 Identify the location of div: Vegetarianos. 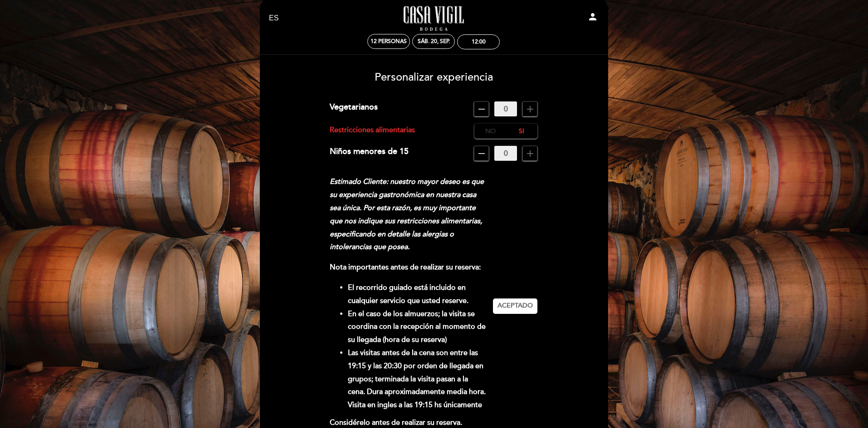
(354, 109).